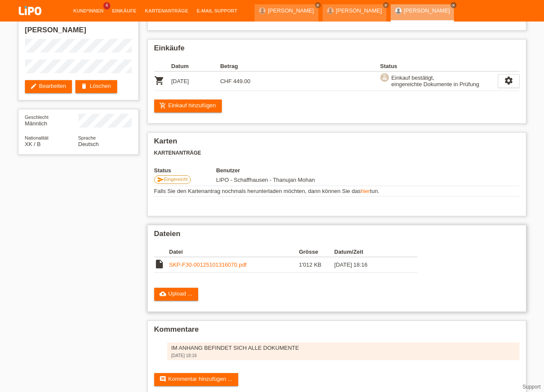  Describe the element at coordinates (52, 120) in the screenshot. I see `div: Männlich` at that location.